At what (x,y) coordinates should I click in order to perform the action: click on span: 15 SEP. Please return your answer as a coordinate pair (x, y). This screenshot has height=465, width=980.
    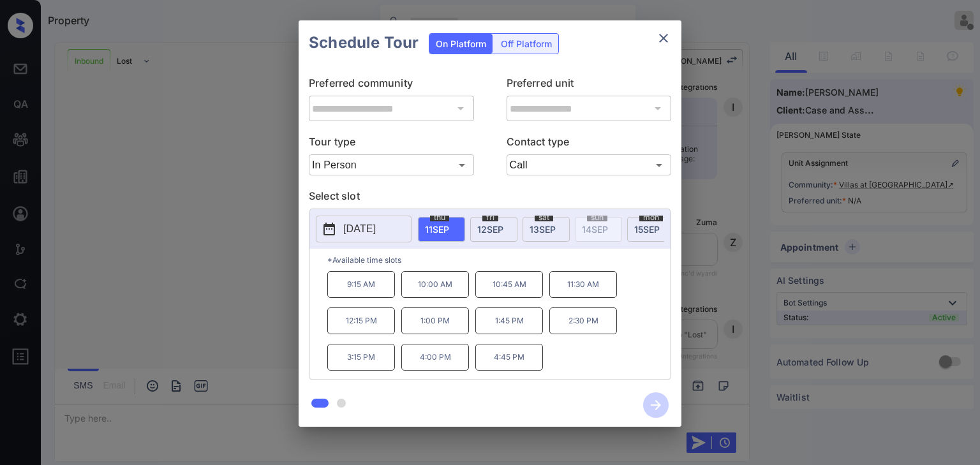
    Looking at the image, I should click on (647, 229).